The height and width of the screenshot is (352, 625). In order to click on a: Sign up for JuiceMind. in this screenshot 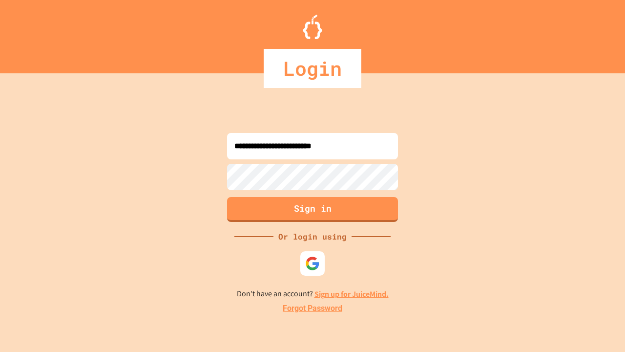, I will do `click(352, 294)`.